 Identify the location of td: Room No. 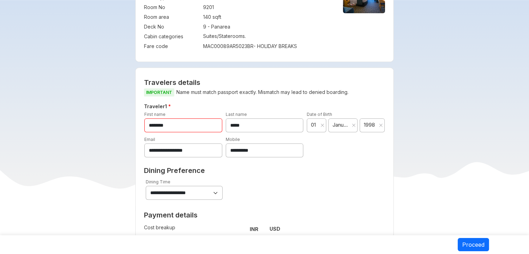
(172, 7).